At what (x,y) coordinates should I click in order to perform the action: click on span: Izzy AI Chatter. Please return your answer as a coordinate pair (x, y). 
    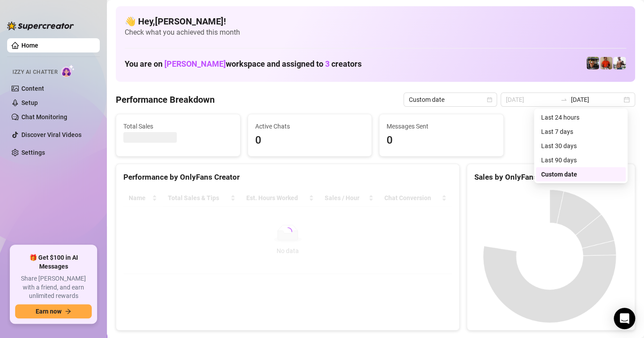
    Looking at the image, I should click on (35, 72).